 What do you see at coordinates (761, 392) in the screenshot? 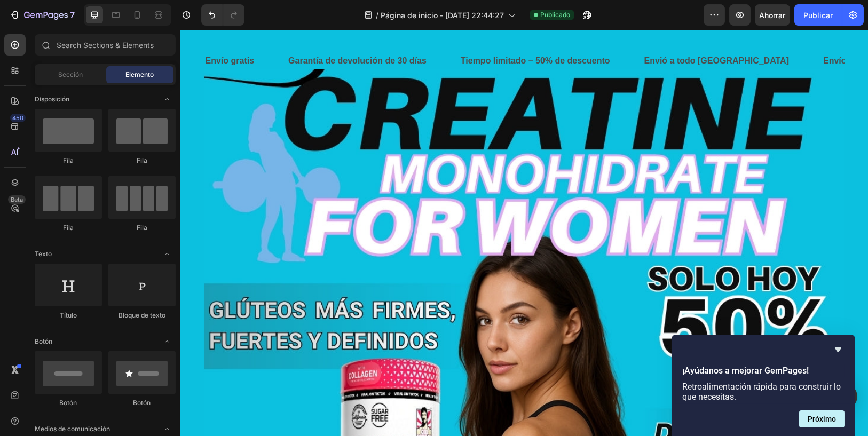
I see `font: Retroalimentación rápida para construir lo que necesitas.` at bounding box center [761, 392].